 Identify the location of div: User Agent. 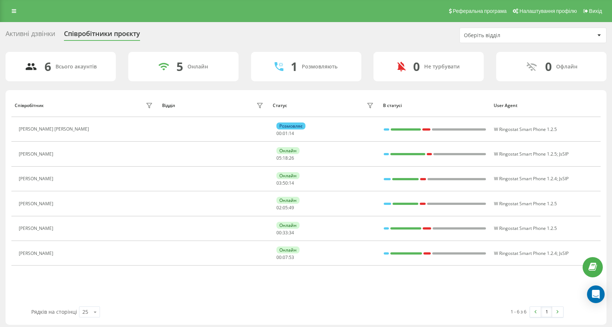
(546, 106).